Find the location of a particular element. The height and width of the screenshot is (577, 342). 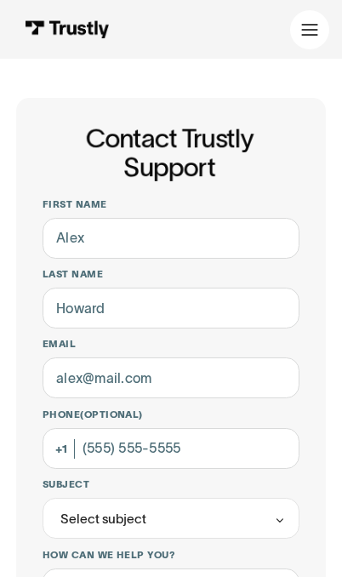

label: First name is located at coordinates (171, 204).